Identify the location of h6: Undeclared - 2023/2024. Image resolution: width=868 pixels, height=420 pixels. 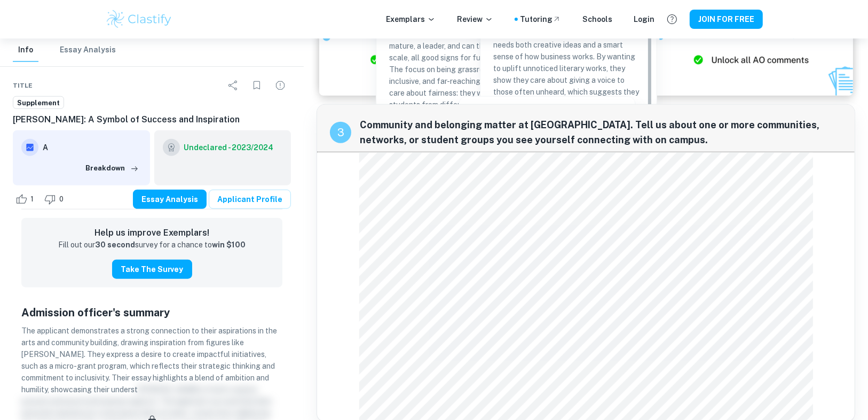
(229, 147).